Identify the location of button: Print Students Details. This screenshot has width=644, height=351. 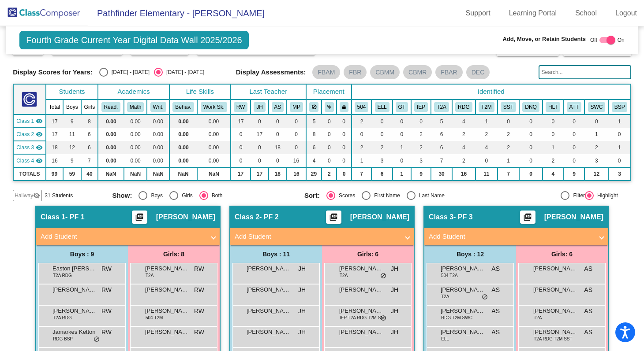
(334, 217).